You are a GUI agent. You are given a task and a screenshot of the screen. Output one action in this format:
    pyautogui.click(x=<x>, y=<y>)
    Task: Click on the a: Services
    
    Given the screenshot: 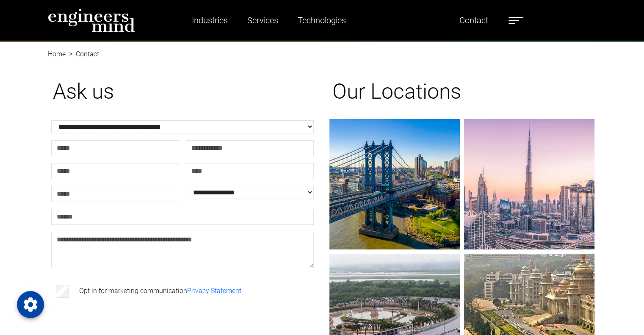 What is the action you would take?
    pyautogui.click(x=263, y=20)
    